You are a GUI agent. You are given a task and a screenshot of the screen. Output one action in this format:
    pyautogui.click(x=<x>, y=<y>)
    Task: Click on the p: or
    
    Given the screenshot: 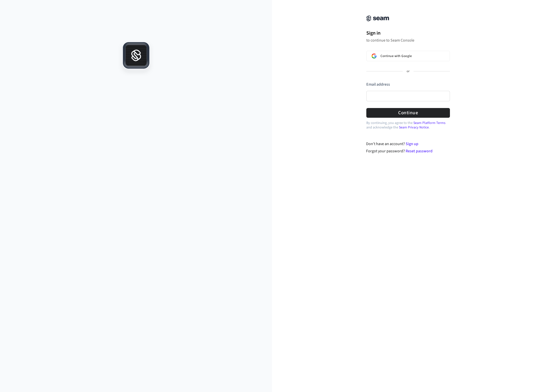 What is the action you would take?
    pyautogui.click(x=408, y=71)
    